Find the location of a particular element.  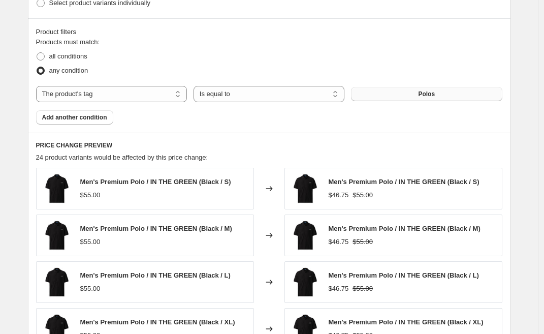

span: Polos is located at coordinates (427, 94).